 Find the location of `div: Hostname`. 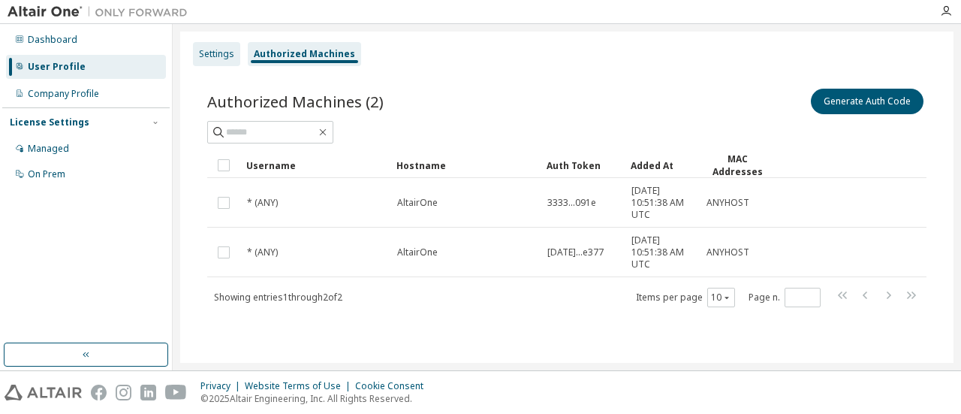

div: Hostname is located at coordinates (465, 165).